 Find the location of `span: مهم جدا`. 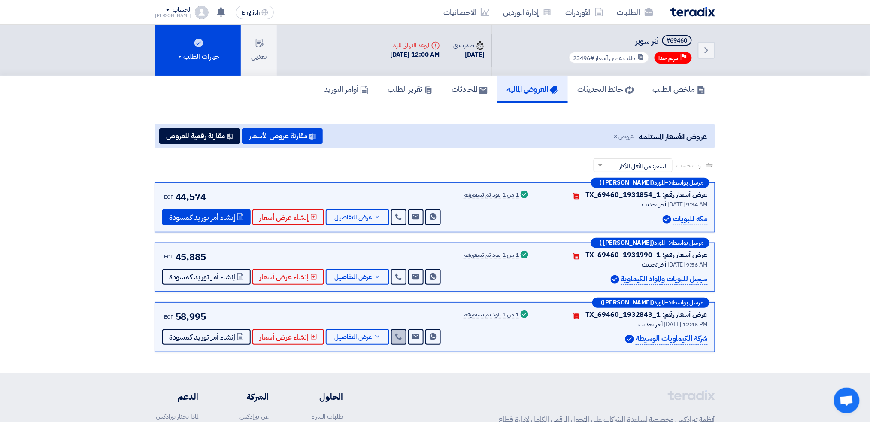

span: مهم جدا is located at coordinates (668, 58).